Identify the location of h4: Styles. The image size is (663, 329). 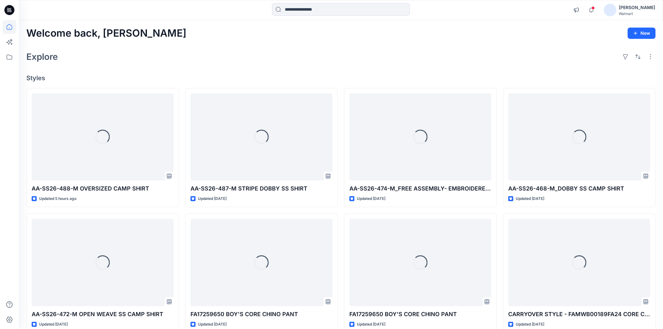
(341, 78).